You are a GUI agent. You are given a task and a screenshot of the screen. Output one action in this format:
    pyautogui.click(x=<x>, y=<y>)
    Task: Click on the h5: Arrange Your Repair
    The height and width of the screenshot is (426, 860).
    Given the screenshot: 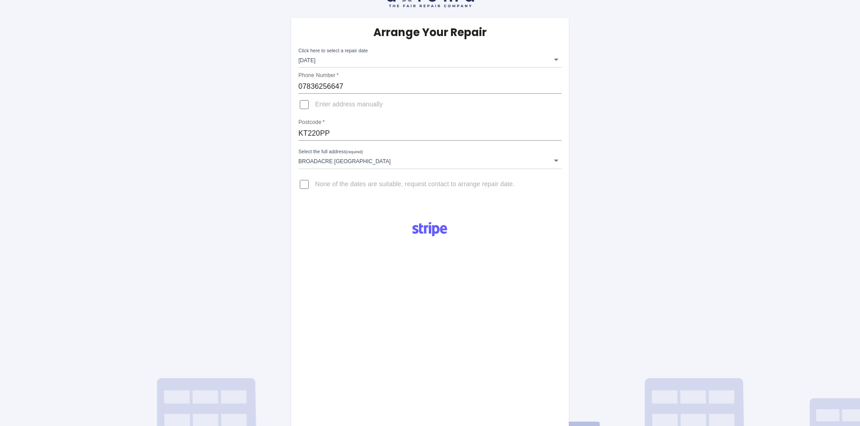 What is the action you would take?
    pyautogui.click(x=430, y=32)
    